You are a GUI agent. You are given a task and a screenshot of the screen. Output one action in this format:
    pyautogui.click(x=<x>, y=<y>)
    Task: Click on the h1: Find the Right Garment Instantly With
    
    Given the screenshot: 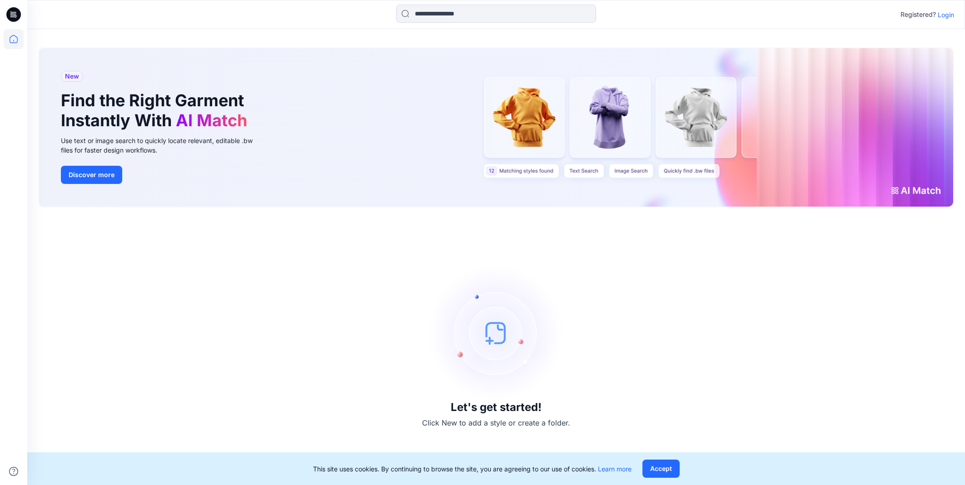 What is the action you would take?
    pyautogui.click(x=156, y=110)
    